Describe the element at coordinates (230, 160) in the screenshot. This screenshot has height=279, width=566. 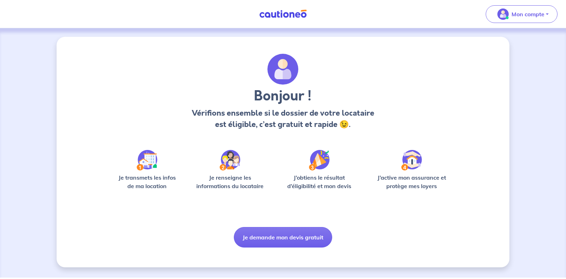
I see `img: /static/c0a346edaed446bb123850d2d04ad552/Step-2.svg` at that location.